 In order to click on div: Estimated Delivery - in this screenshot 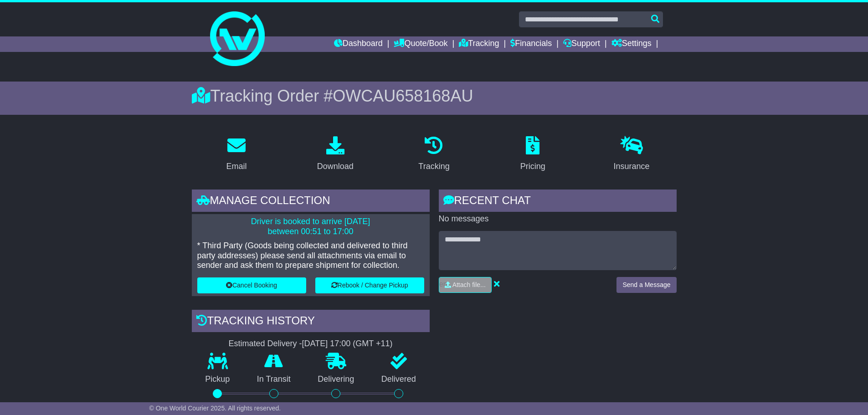, I will do `click(311, 344)`.